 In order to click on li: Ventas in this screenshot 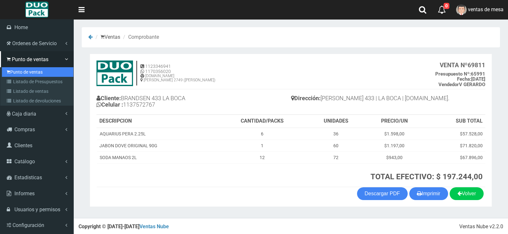, I will do `click(107, 37)`.